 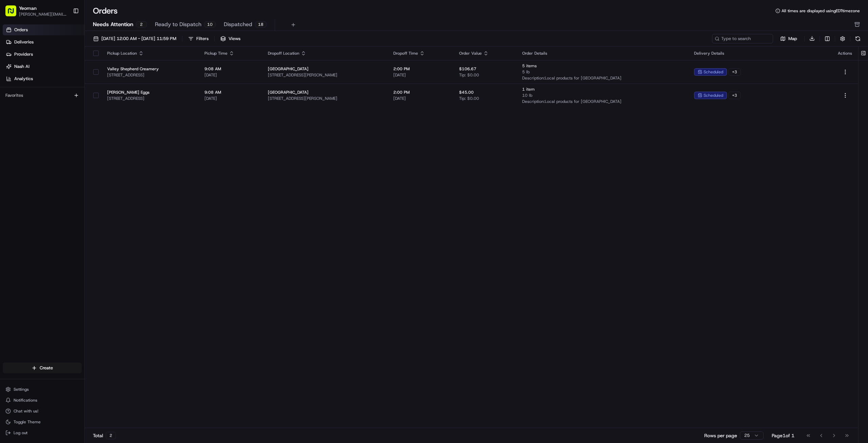 I want to click on button: Toggle Theme, so click(x=42, y=421).